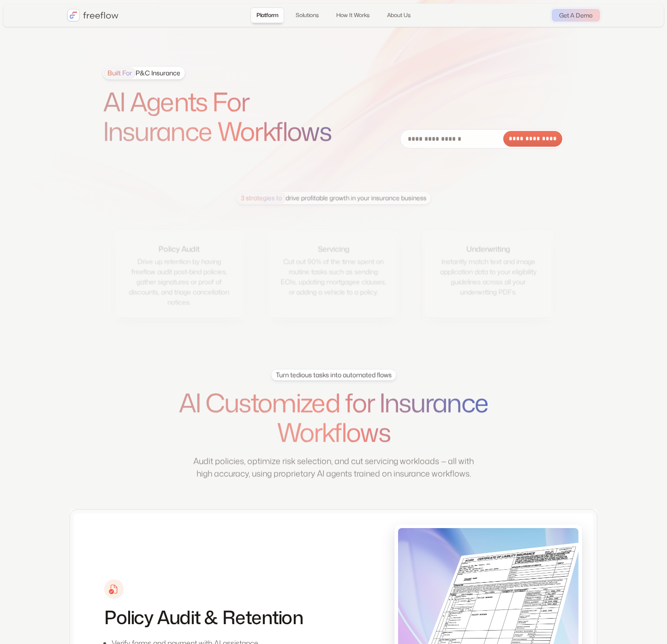 This screenshot has height=644, width=667. I want to click on a: Platform, so click(267, 15).